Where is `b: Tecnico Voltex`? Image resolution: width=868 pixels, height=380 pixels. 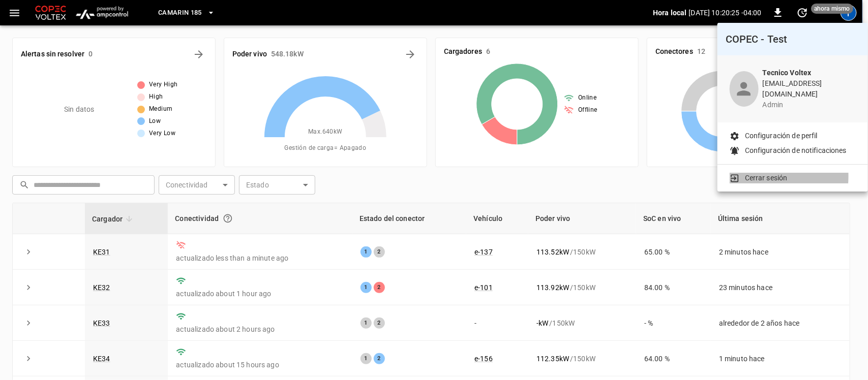
b: Tecnico Voltex is located at coordinates (787, 73).